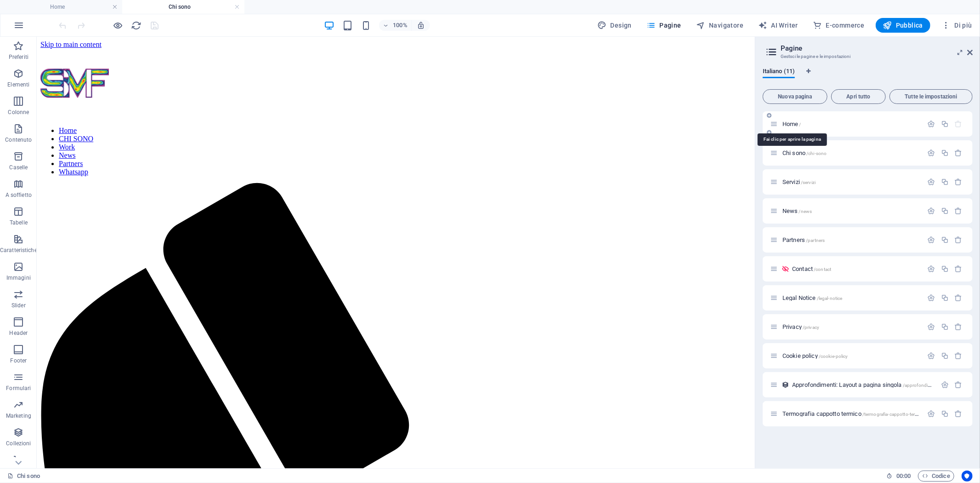 This screenshot has height=483, width=980. I want to click on div: Chi sono/chi-sono, so click(852, 153).